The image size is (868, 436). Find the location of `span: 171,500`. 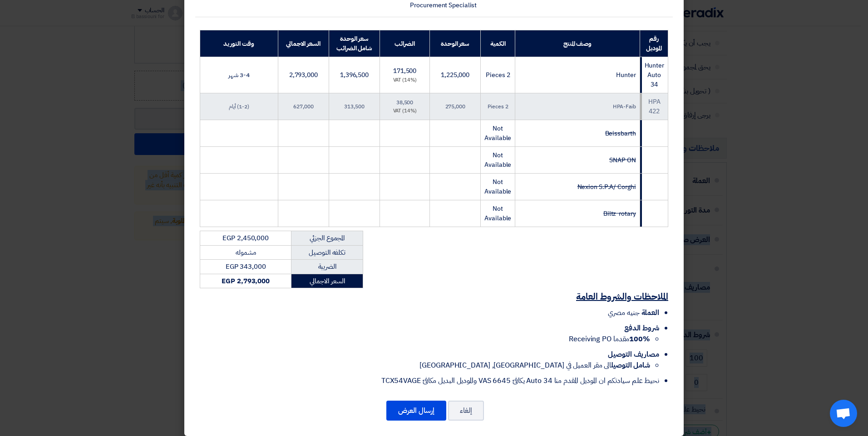

span: 171,500 is located at coordinates (404, 71).